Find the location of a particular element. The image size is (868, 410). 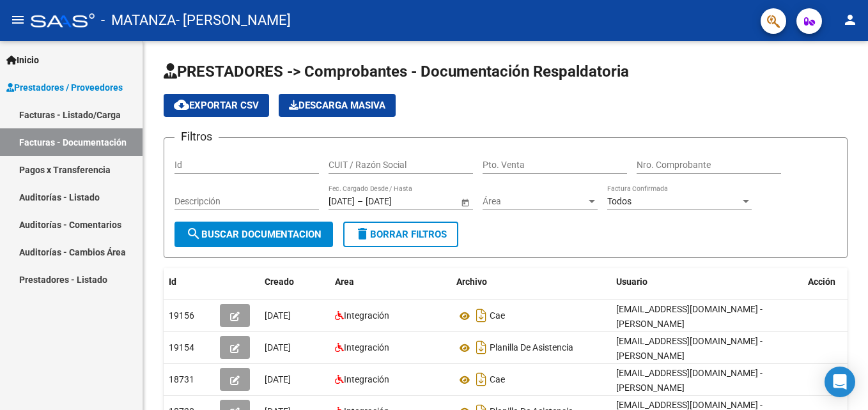

span: Prestadores / Proveedores is located at coordinates (64, 87).